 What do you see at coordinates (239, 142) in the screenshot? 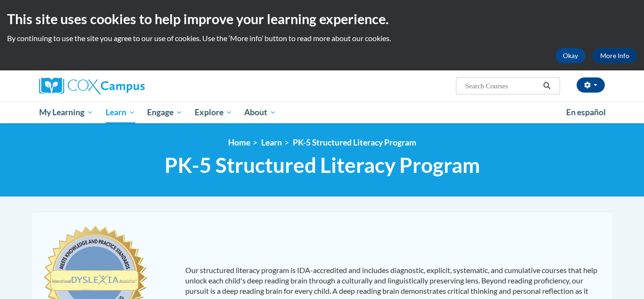
I see `a: Home` at bounding box center [239, 142].